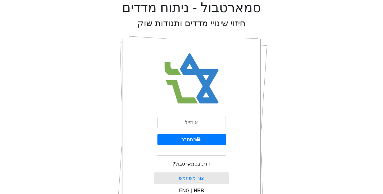 This screenshot has height=194, width=383. I want to click on h2: חיזוי שינויי מדדים ותנודות שוק, so click(191, 23).